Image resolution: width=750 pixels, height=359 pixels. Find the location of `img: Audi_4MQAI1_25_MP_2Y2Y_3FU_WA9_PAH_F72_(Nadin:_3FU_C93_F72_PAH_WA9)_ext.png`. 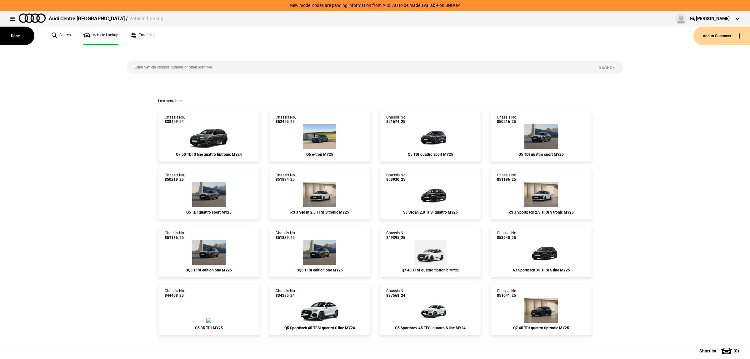

img: Audi_4MQAI1_25_MP_2Y2Y_3FU_WA9_PAH_F72_(Nadin:_3FU_C93_F72_PAH_WA9)_ext.png is located at coordinates (430, 252).